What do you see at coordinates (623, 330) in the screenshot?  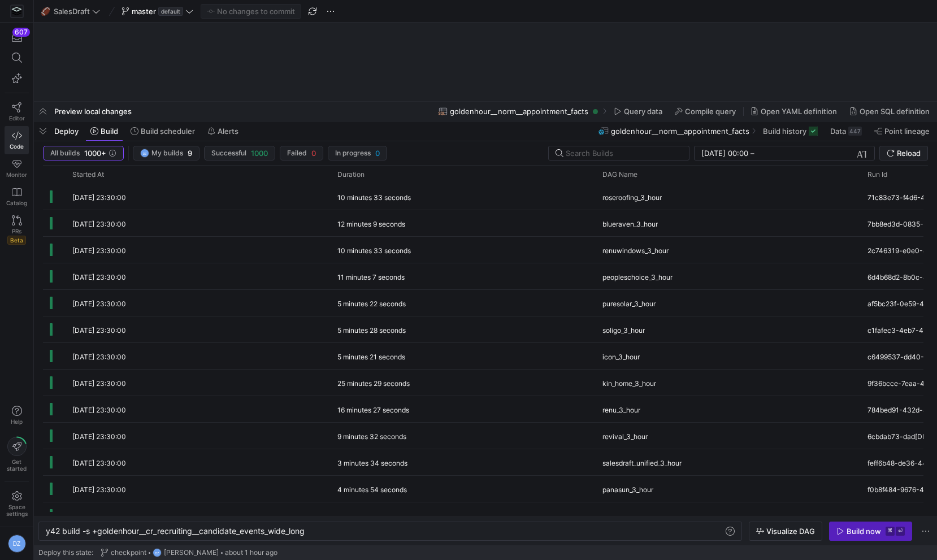 I see `span: soligo_3_hour` at bounding box center [623, 330].